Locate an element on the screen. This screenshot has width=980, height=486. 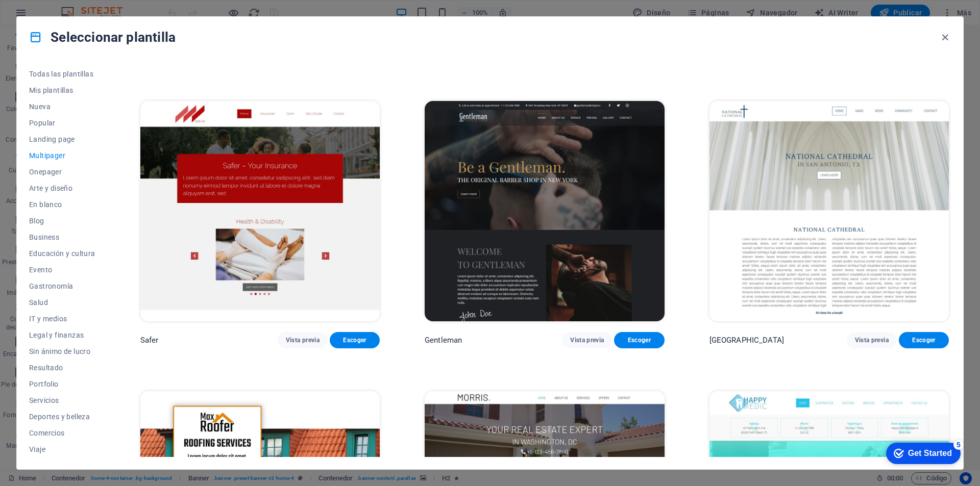
span: Gastronomía is located at coordinates (62, 286).